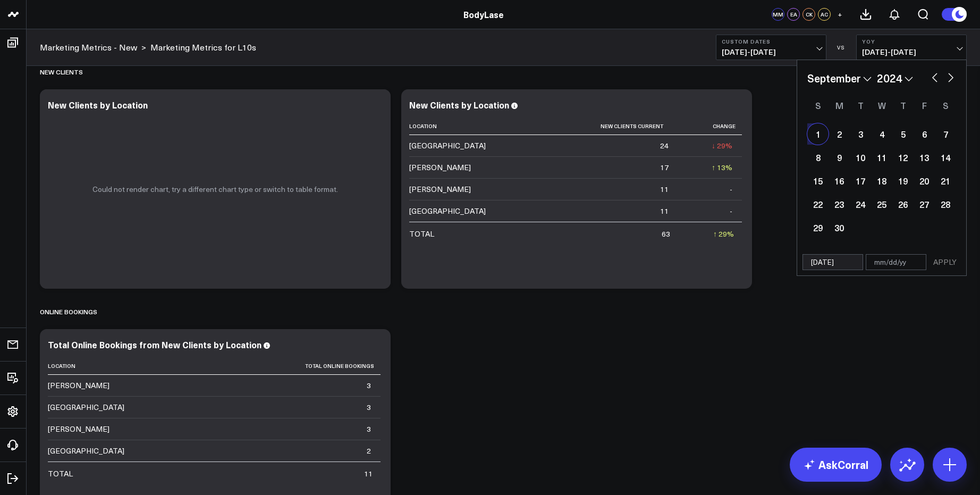 The height and width of the screenshot is (495, 980). What do you see at coordinates (89, 47) in the screenshot?
I see `a: Marketing Metrics - New` at bounding box center [89, 47].